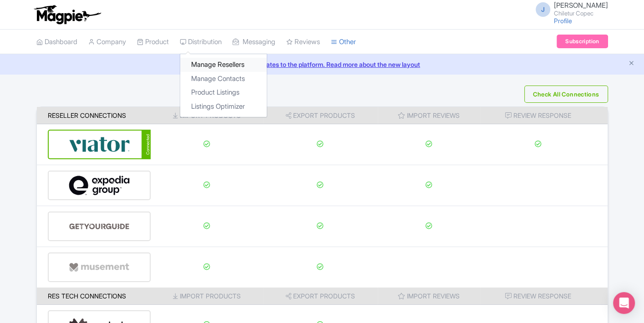 This screenshot has width=644, height=323. What do you see at coordinates (146, 144) in the screenshot?
I see `div: Connected` at bounding box center [146, 144].